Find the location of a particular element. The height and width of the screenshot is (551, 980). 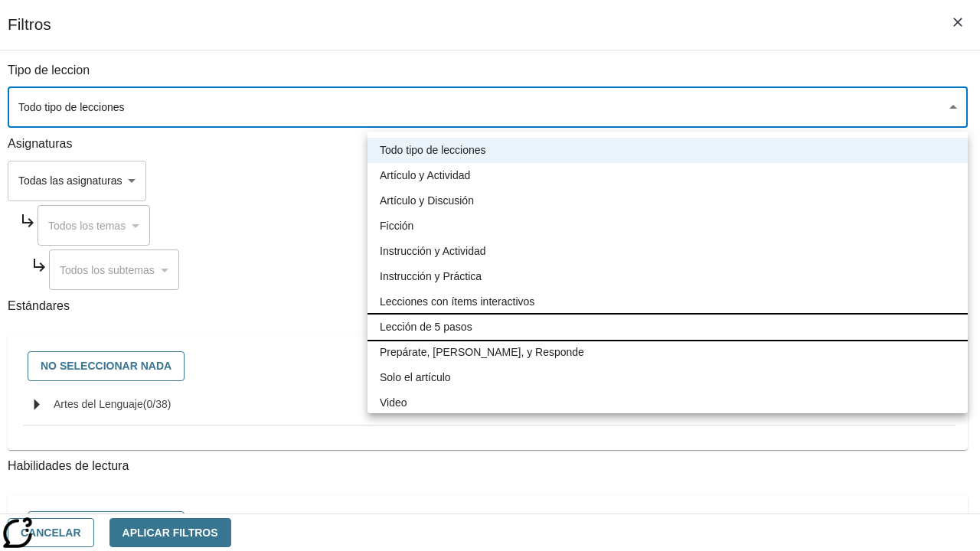

ul: Seleccione un tipo de lección is located at coordinates (668, 276).